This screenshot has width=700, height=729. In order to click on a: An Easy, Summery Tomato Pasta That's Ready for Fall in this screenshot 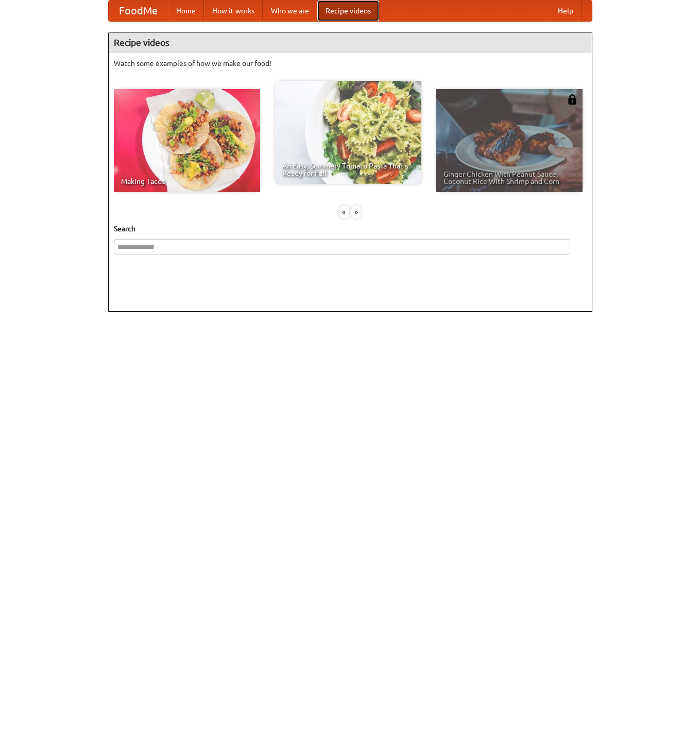, I will do `click(348, 132)`.